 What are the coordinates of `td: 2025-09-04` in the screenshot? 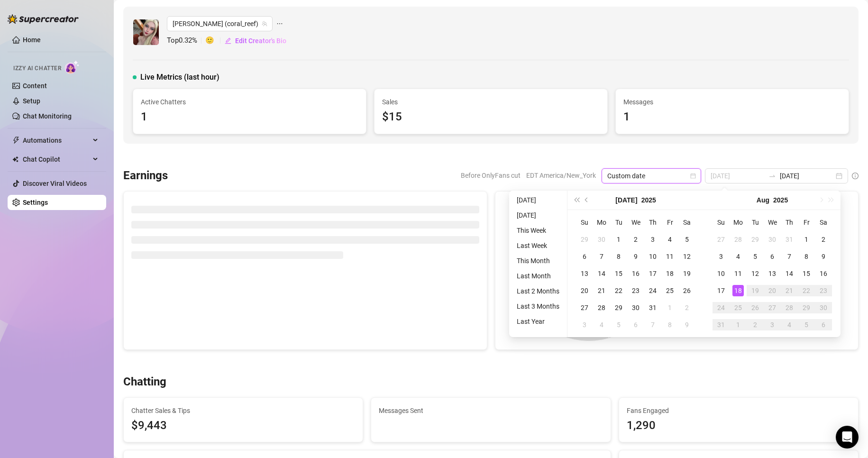 It's located at (789, 324).